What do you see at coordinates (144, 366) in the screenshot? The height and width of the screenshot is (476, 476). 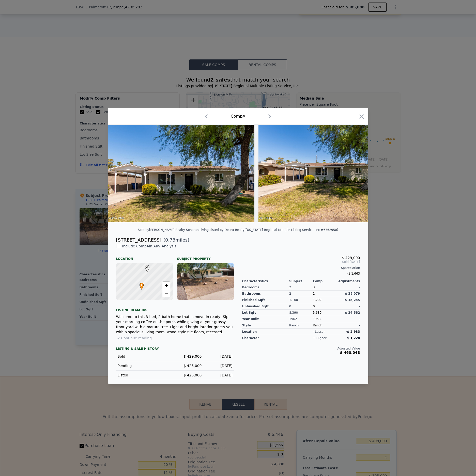 I see `div: Pending` at bounding box center [144, 366].